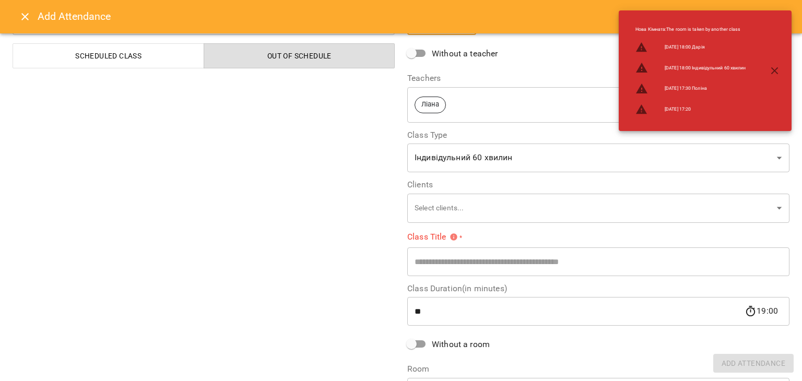  I want to click on li: Нова Кімната : The room is taken by another class, so click(690, 29).